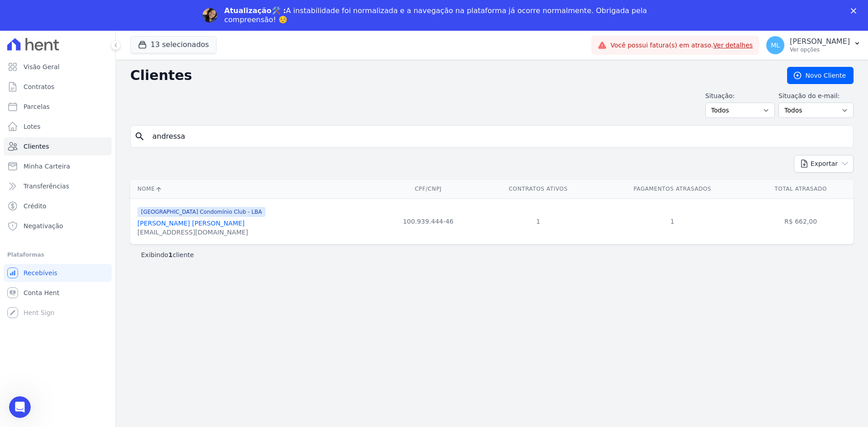 This screenshot has height=427, width=868. Describe the element at coordinates (36, 146) in the screenshot. I see `span: Clientes` at that location.